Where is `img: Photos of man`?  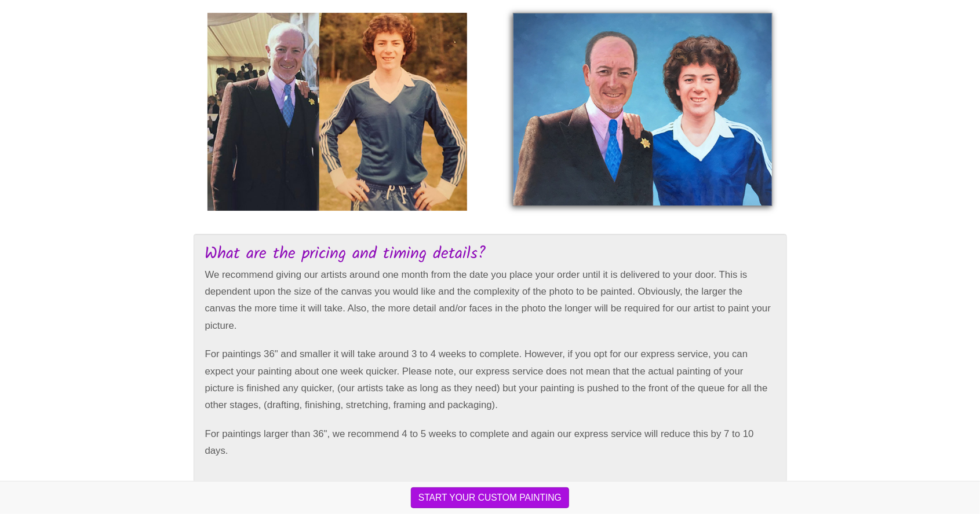 img: Photos of man is located at coordinates (337, 112).